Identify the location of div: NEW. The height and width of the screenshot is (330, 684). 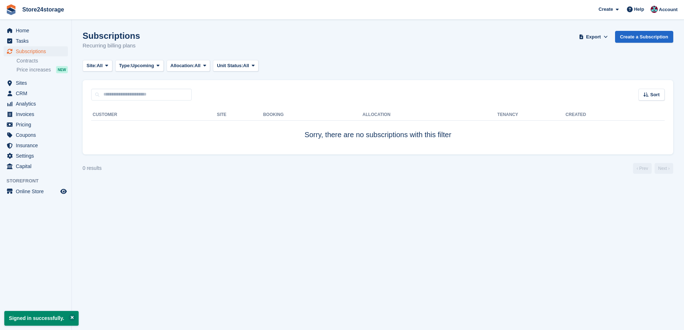
(62, 70).